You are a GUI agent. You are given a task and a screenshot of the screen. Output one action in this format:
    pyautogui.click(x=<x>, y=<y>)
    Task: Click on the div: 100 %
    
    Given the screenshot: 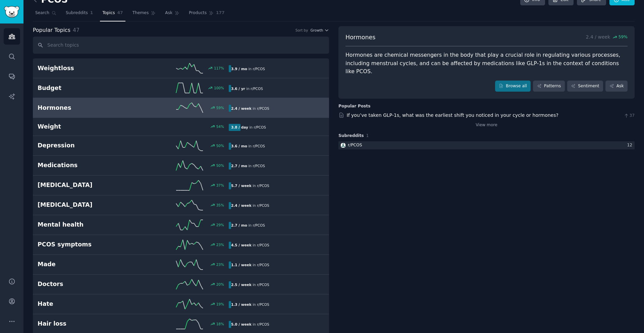 What is the action you would take?
    pyautogui.click(x=219, y=88)
    